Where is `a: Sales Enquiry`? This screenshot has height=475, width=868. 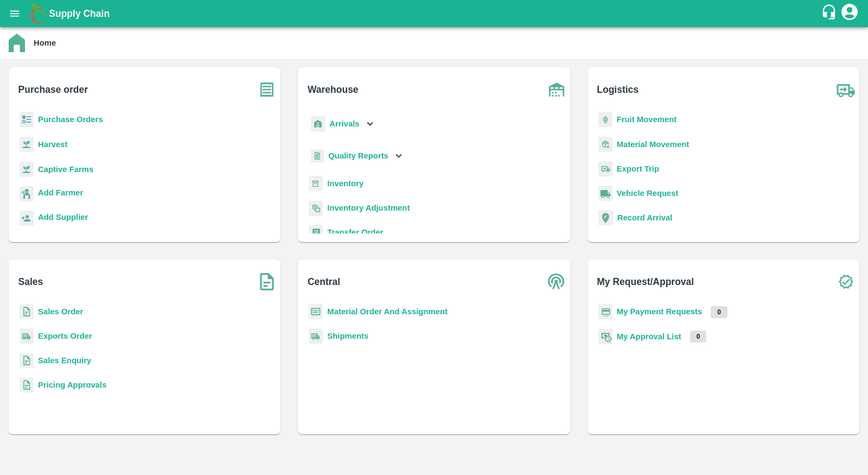
a: Sales Enquiry is located at coordinates (64, 360).